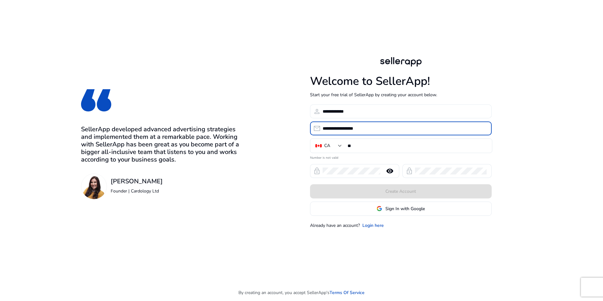 The image size is (603, 301). Describe the element at coordinates (347, 293) in the screenshot. I see `a: Terms Of Service` at that location.